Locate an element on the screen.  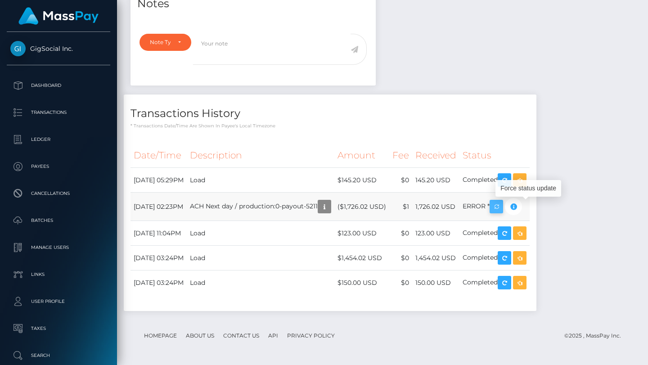
img: MassPay Logo is located at coordinates (58, 16).